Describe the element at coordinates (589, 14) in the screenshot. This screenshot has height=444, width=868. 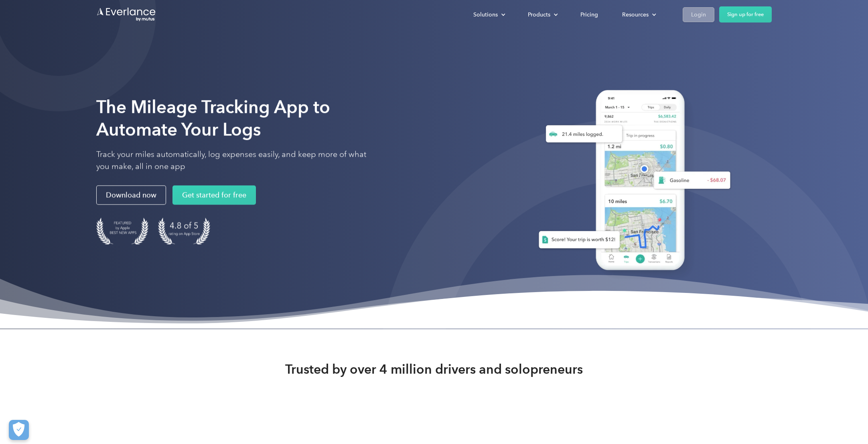
I see `div: Pricing` at that location.